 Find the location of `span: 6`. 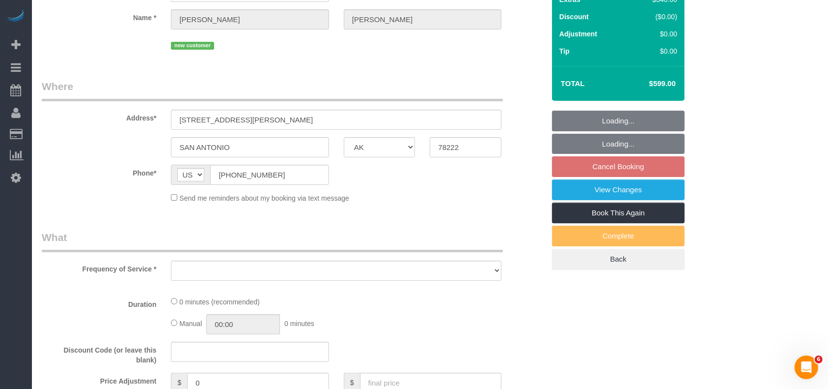

span: 6 is located at coordinates (819, 359).